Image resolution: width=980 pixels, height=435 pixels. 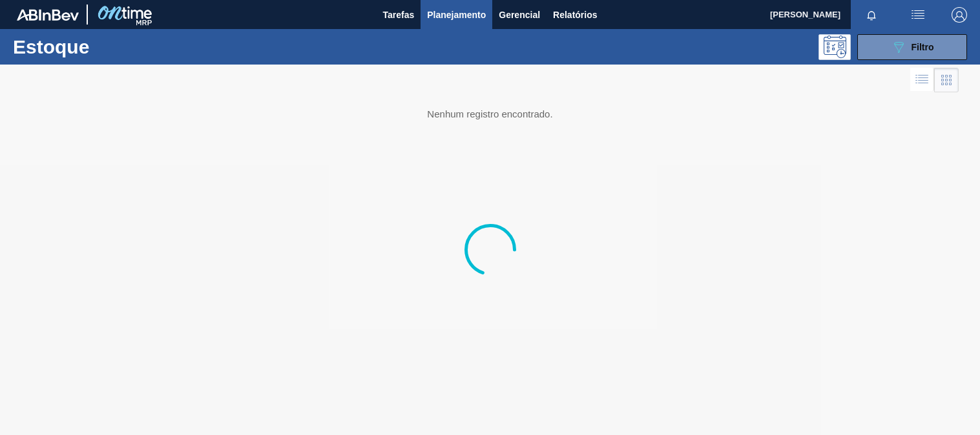 What do you see at coordinates (456, 15) in the screenshot?
I see `span: Planejamento` at bounding box center [456, 15].